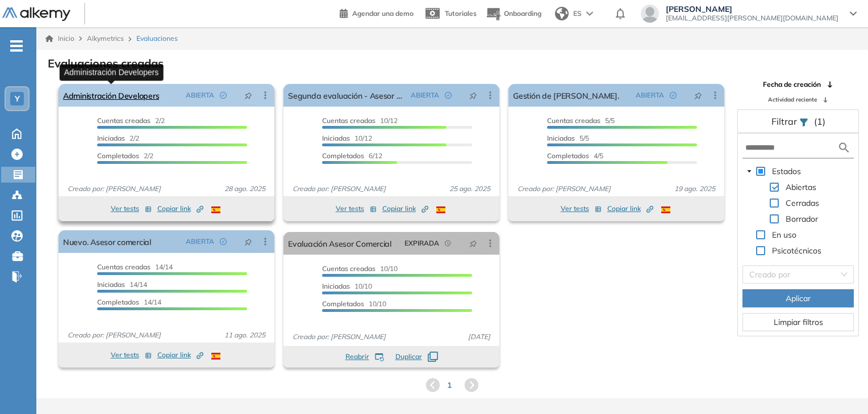 This screenshot has height=414, width=868. I want to click on span: Fecha de creación, so click(791, 85).